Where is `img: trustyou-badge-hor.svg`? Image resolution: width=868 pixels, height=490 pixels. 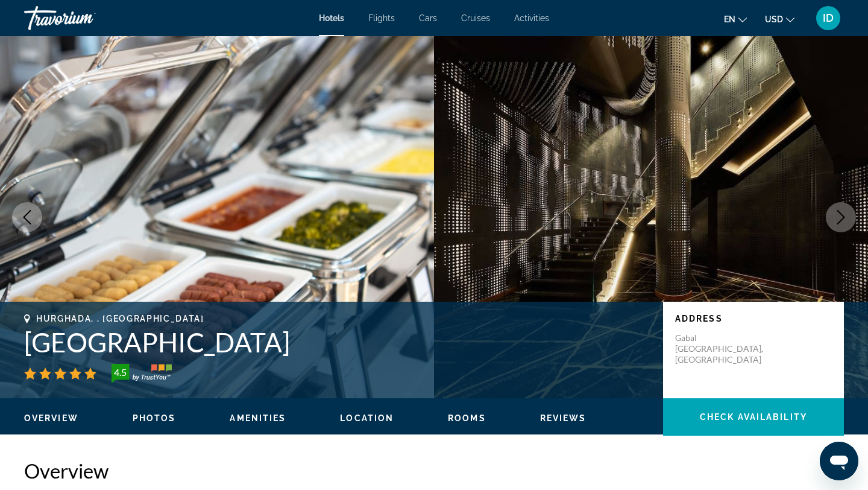 img: trustyou-badge-hor.svg is located at coordinates (142, 374).